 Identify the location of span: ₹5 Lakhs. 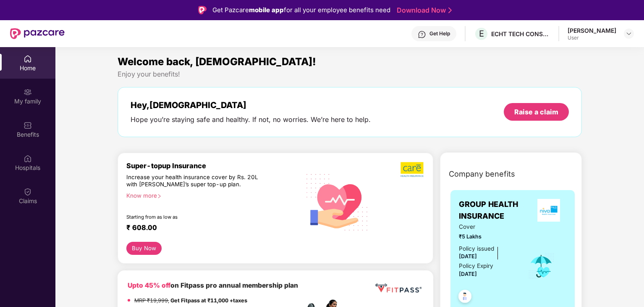
(487, 236).